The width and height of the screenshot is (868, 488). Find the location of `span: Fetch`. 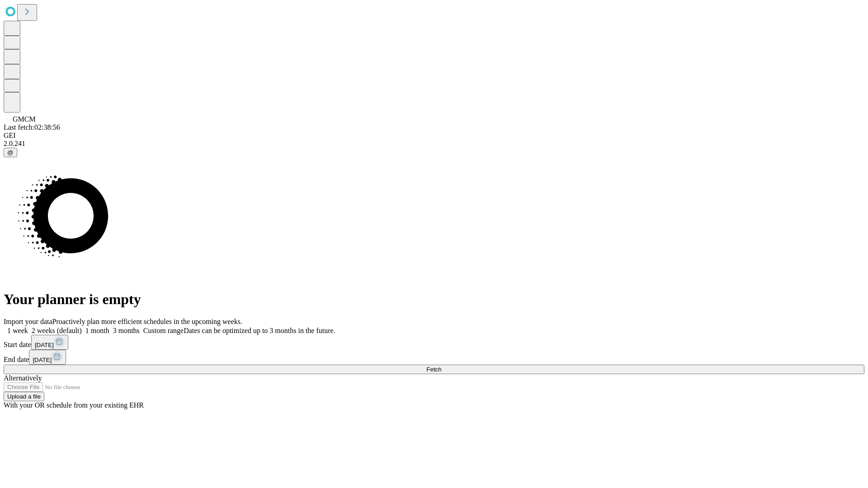

span: Fetch is located at coordinates (434, 369).